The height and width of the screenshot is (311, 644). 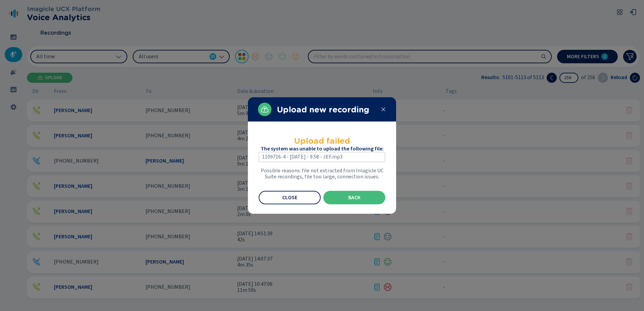 What do you see at coordinates (290, 197) in the screenshot?
I see `span: Close` at bounding box center [290, 197].